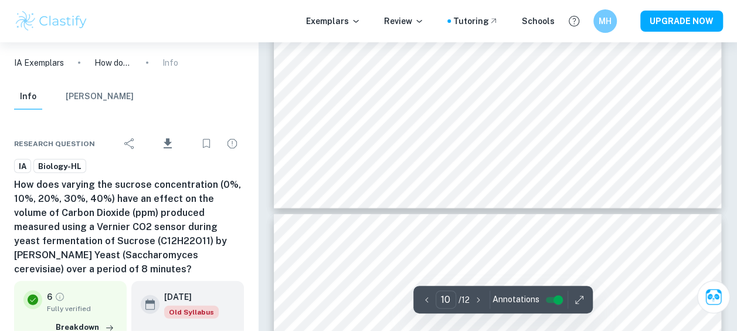 This screenshot has width=737, height=331. What do you see at coordinates (538, 21) in the screenshot?
I see `div: Schools` at bounding box center [538, 21].